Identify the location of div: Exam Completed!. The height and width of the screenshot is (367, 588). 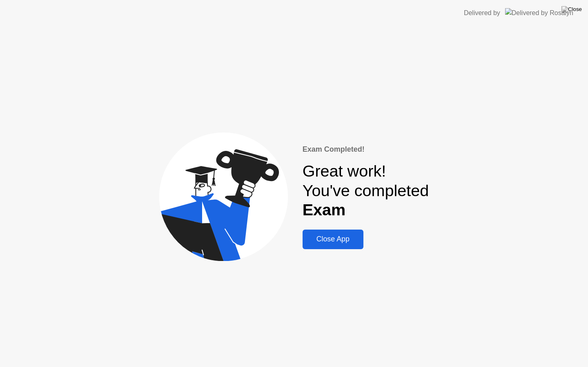
(366, 150).